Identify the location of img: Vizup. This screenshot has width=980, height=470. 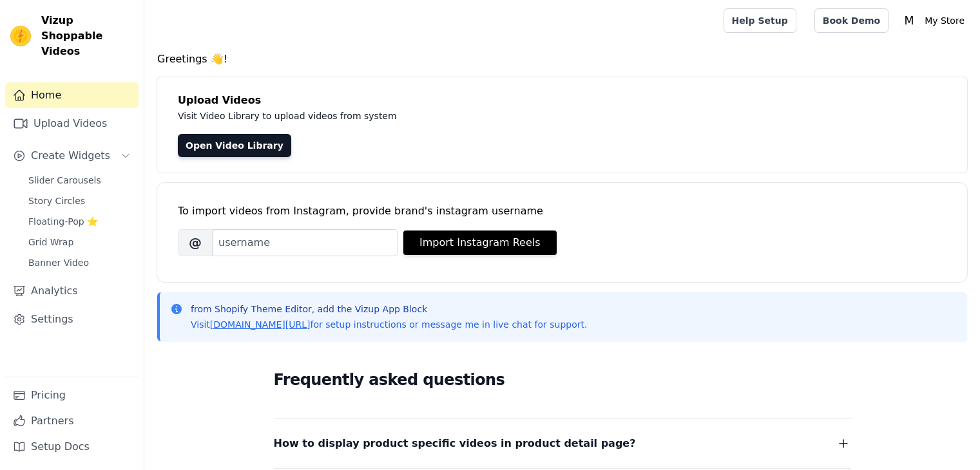
(20, 36).